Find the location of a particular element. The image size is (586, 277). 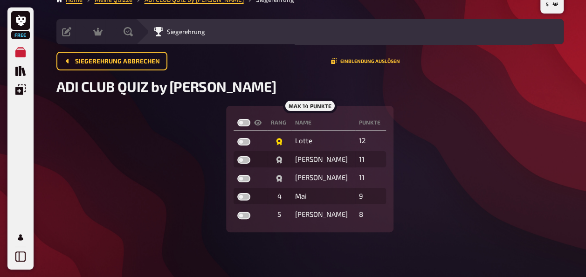

button: Siegerehrung abbrechen is located at coordinates (112, 61).